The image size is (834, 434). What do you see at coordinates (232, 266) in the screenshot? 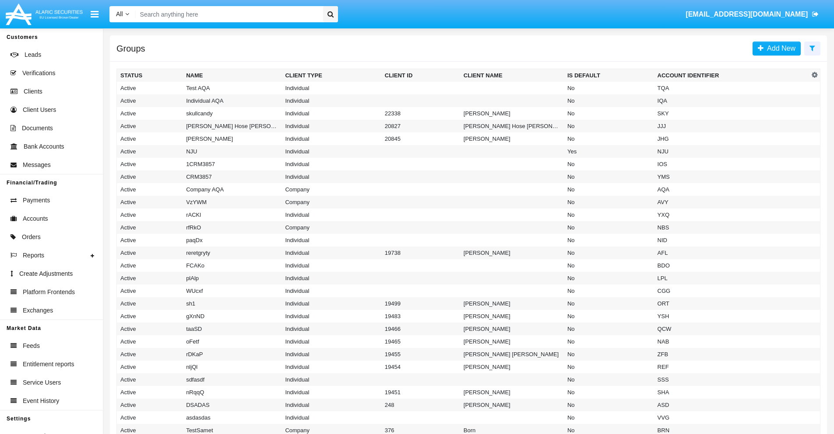
I see `td: FCAKo` at bounding box center [232, 266].